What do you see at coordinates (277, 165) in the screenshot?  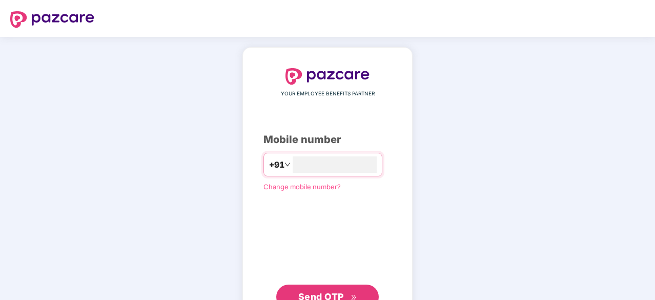 I see `span: +91` at bounding box center [277, 165].